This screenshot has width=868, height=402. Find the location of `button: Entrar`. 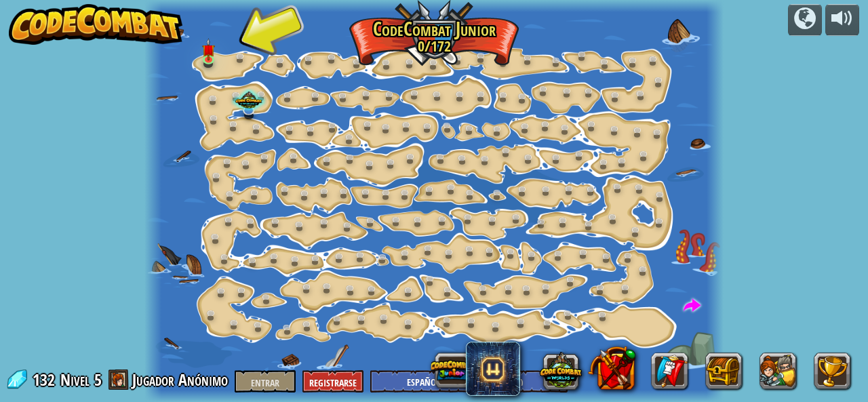

button: Entrar is located at coordinates (265, 381).